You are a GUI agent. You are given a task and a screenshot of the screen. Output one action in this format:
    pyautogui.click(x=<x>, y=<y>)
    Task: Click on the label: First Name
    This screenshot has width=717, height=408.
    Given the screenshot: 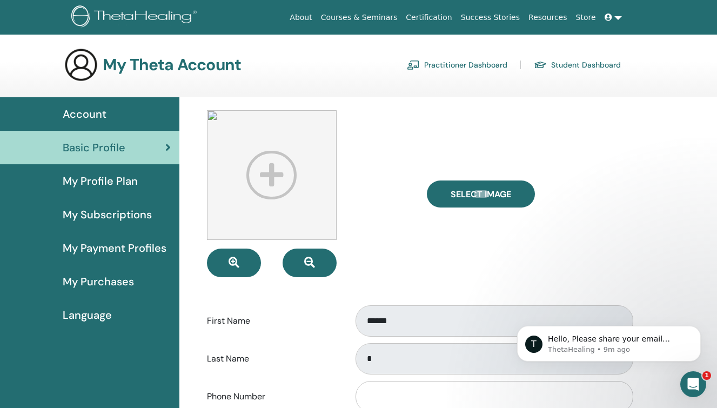 What is the action you would take?
    pyautogui.click(x=272, y=321)
    